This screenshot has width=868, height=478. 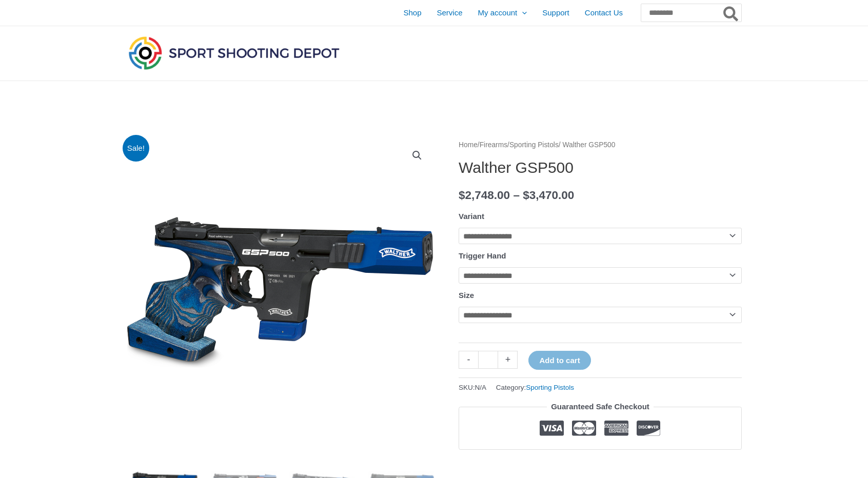 I want to click on label: Size, so click(x=466, y=295).